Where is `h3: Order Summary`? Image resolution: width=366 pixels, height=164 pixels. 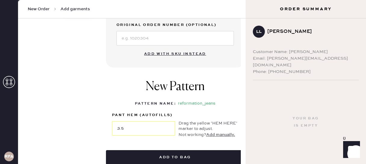
h3: Order Summary is located at coordinates (306, 9).